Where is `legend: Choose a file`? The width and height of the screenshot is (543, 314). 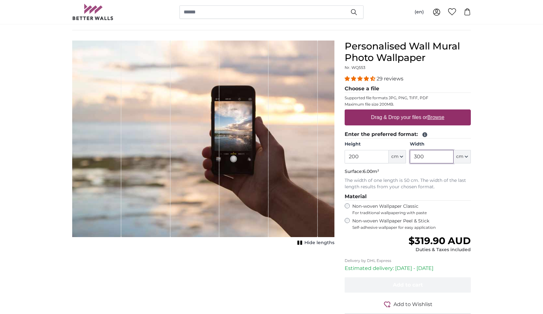
legend: Choose a file is located at coordinates (407, 89).